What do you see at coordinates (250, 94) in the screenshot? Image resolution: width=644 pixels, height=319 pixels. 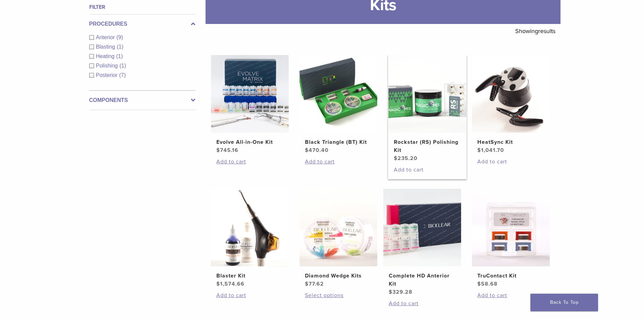 I see `img: Evolve All-in-One Kit` at bounding box center [250, 94].